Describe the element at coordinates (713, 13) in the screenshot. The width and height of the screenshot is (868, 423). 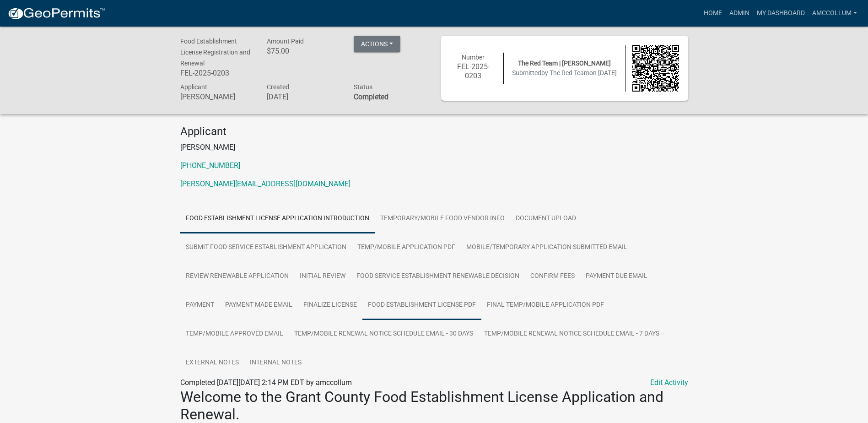
I see `a: Home` at that location.